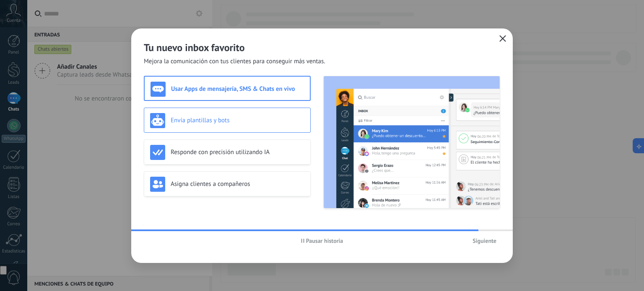 The image size is (644, 291). What do you see at coordinates (237, 89) in the screenshot?
I see `h3: Usar Apps de mensajería, SMS & Chats en vivo` at bounding box center [237, 89].